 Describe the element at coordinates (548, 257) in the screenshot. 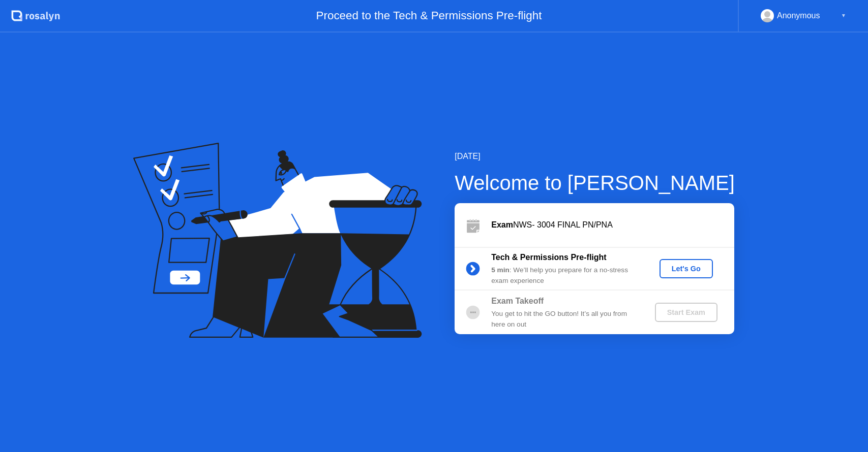

I see `b: Tech & Permissions Pre-flight` at that location.